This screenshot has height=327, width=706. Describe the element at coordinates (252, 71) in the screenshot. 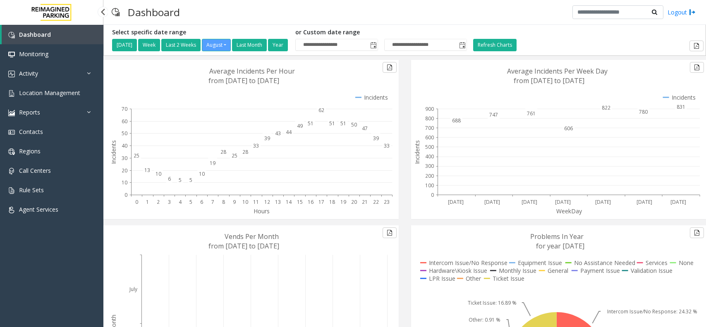

I see `text: Average Incidents Per Hour` at that location.